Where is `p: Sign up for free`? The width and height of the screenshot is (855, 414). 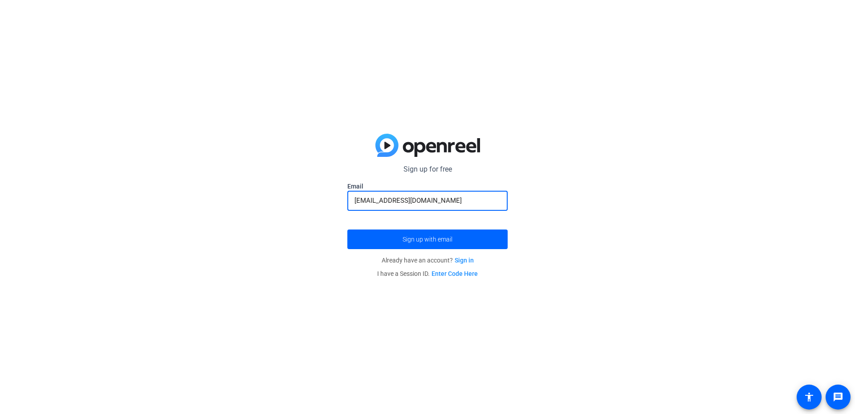
p: Sign up for free is located at coordinates (428, 169).